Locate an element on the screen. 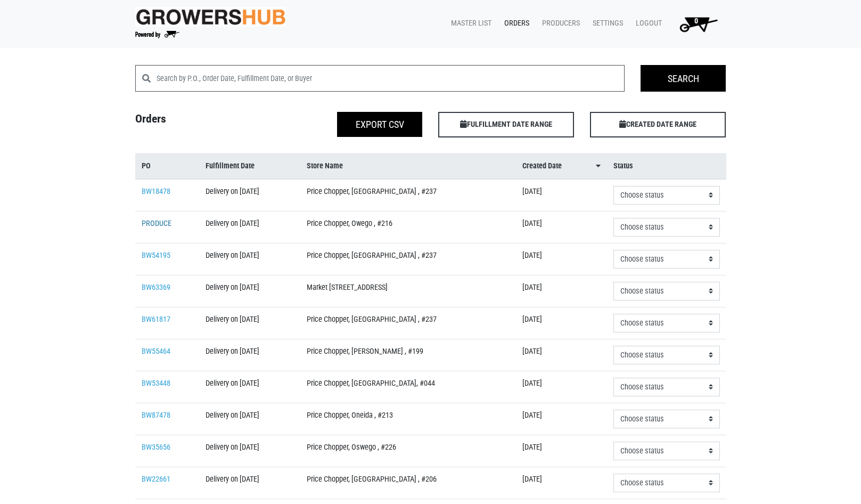 The height and width of the screenshot is (504, 861). span: Store Name is located at coordinates (325, 166).